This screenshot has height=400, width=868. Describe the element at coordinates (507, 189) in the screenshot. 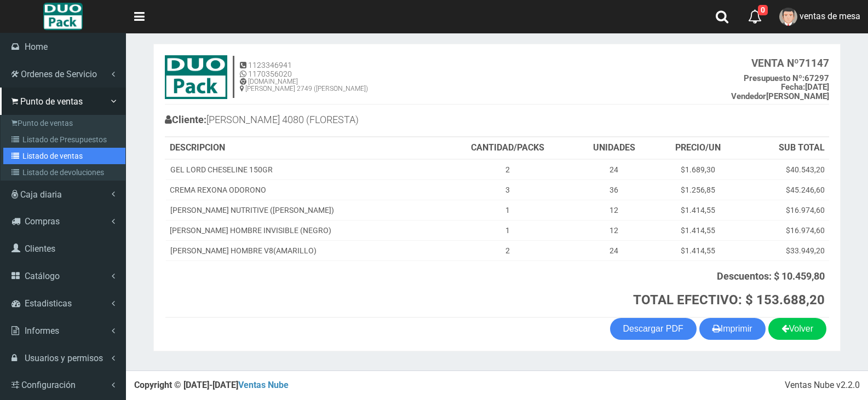

I see `td: 3` at that location.